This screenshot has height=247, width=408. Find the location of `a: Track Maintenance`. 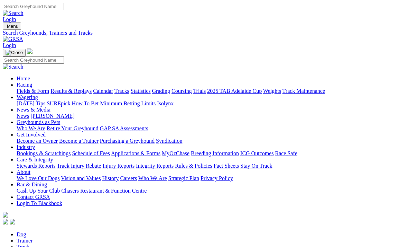

a: Track Maintenance is located at coordinates (304, 91).